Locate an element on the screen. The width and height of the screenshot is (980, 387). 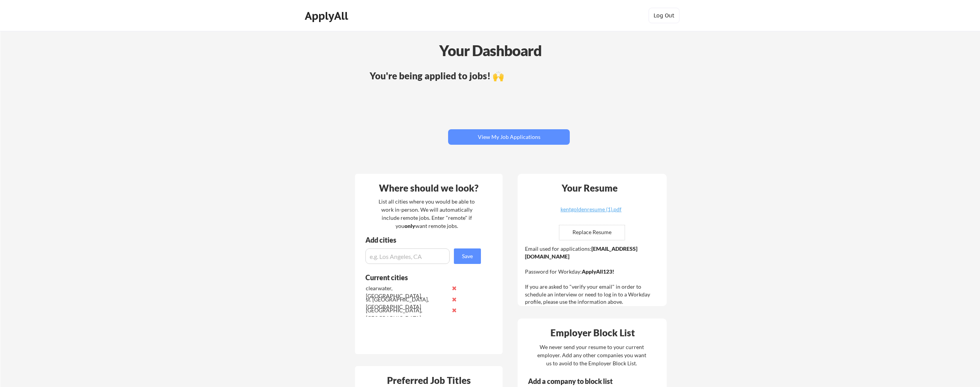
strong: only is located at coordinates (410, 225).